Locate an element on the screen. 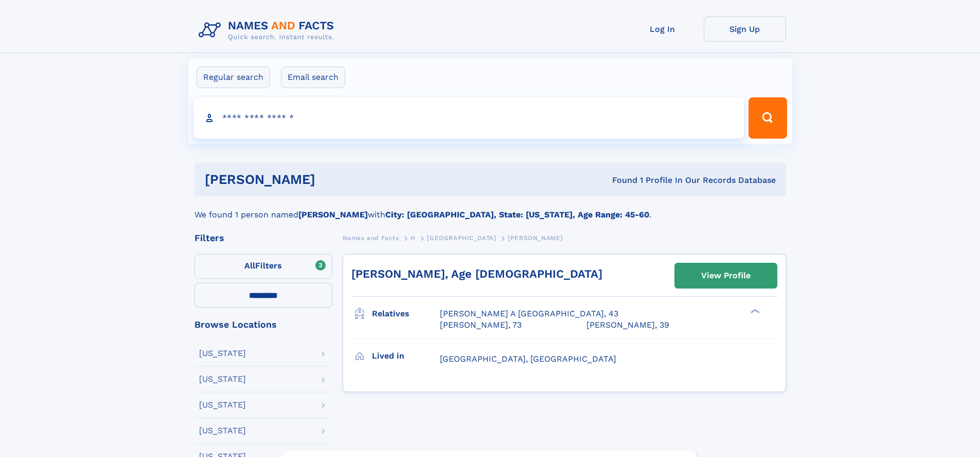  div: View Profile is located at coordinates (726, 275).